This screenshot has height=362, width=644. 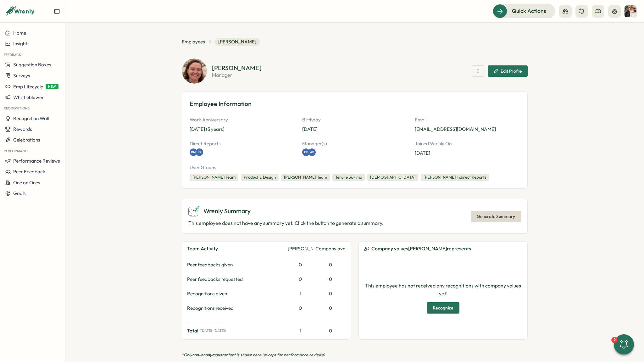 What do you see at coordinates (467, 144) in the screenshot?
I see `p: Joined Wrenly On` at bounding box center [467, 144].